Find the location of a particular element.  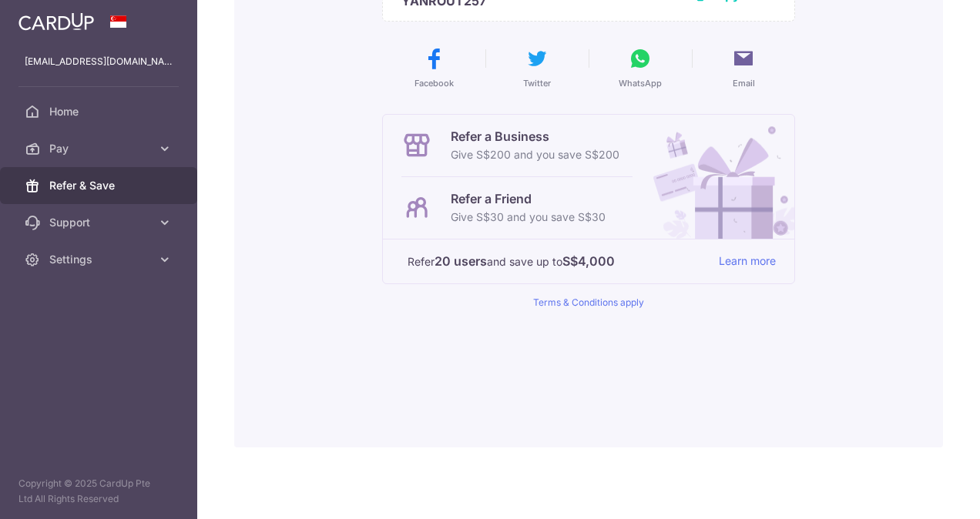

span: WhatsApp is located at coordinates (640, 83).